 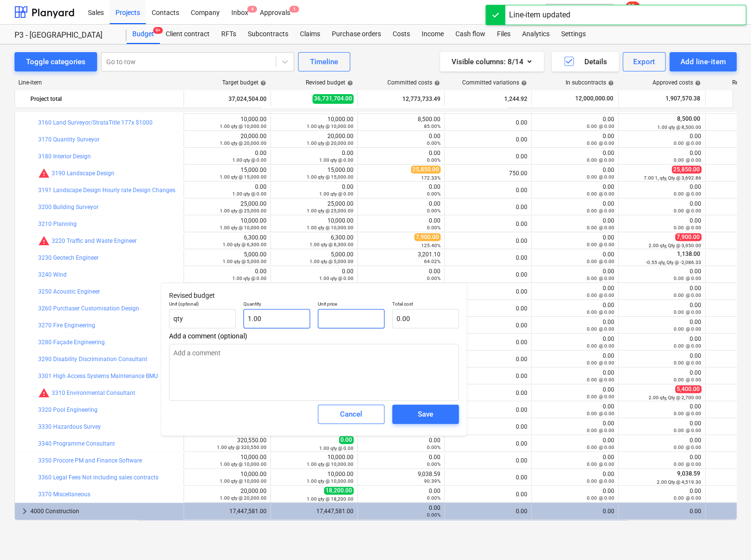 I want to click on a: Purchase orders, so click(x=356, y=34).